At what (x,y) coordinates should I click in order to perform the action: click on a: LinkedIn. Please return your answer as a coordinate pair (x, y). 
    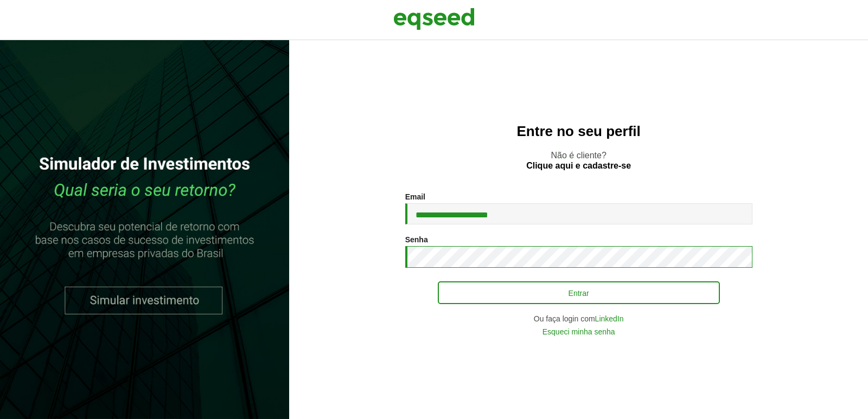
    Looking at the image, I should click on (609, 319).